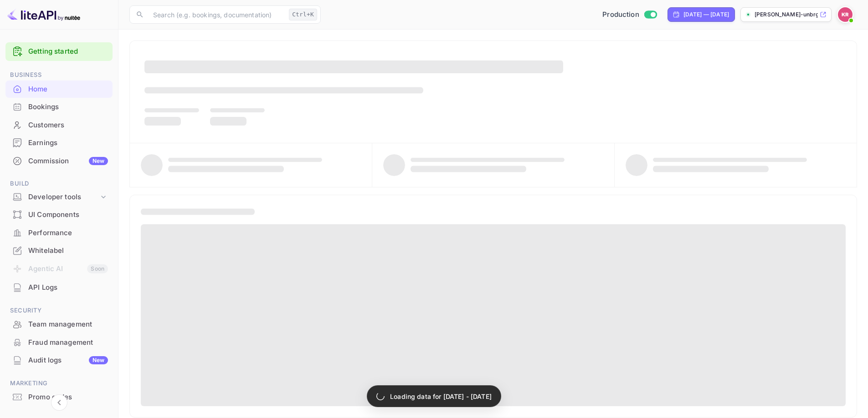 This screenshot has height=418, width=868. Describe the element at coordinates (59, 89) in the screenshot. I see `a: Home` at that location.